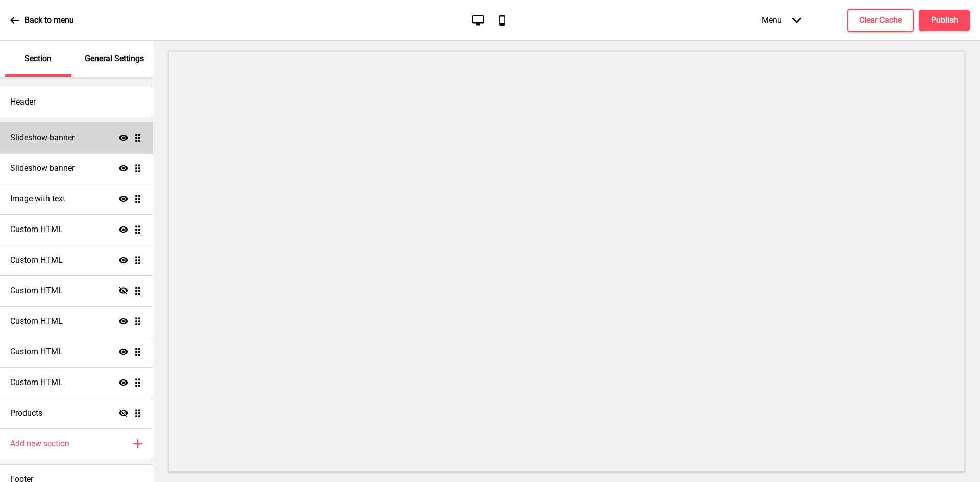  Describe the element at coordinates (42, 20) in the screenshot. I see `a: Back to menu` at that location.